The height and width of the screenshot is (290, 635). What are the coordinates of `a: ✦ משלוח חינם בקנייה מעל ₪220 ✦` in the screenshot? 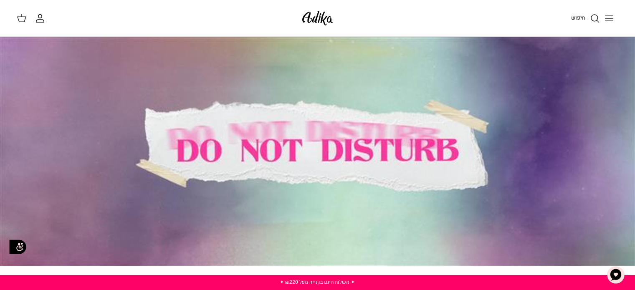 It's located at (317, 282).